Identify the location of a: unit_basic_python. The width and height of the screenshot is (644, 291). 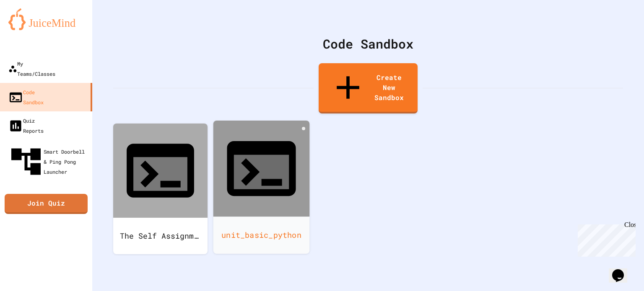
(261, 187).